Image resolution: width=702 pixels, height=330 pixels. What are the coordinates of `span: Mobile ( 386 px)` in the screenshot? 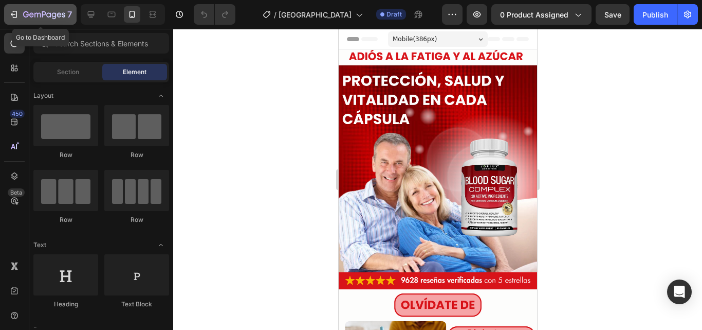 It's located at (76, 10).